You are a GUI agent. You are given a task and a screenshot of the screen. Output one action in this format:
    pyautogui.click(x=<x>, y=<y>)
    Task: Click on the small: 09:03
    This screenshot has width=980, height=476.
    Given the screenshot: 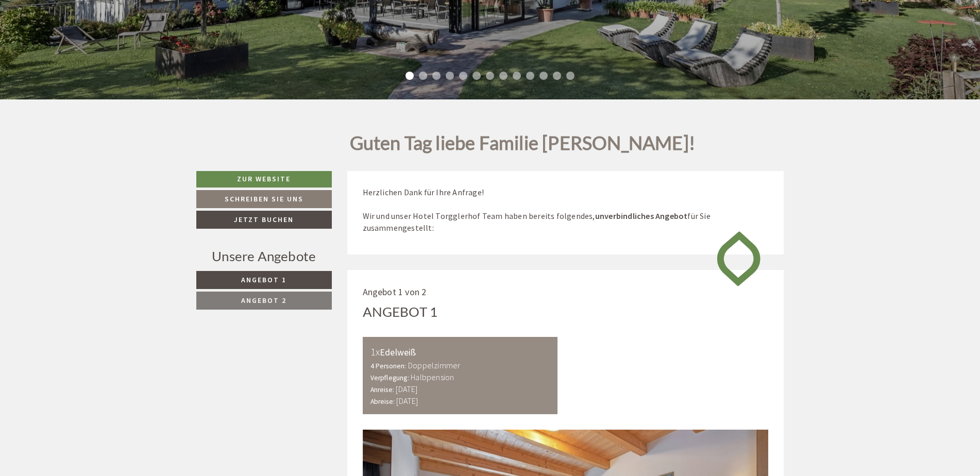 What is the action you would take?
    pyautogui.click(x=316, y=54)
    